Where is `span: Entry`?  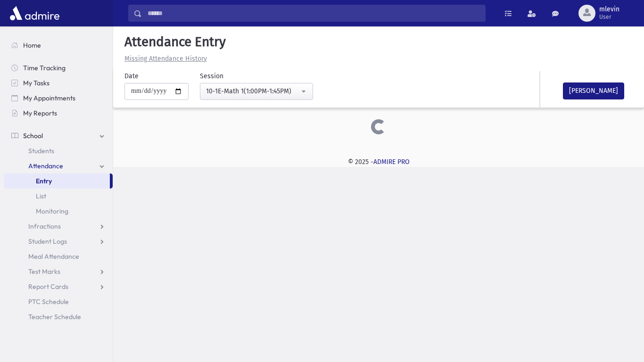
span: Entry is located at coordinates (44, 181).